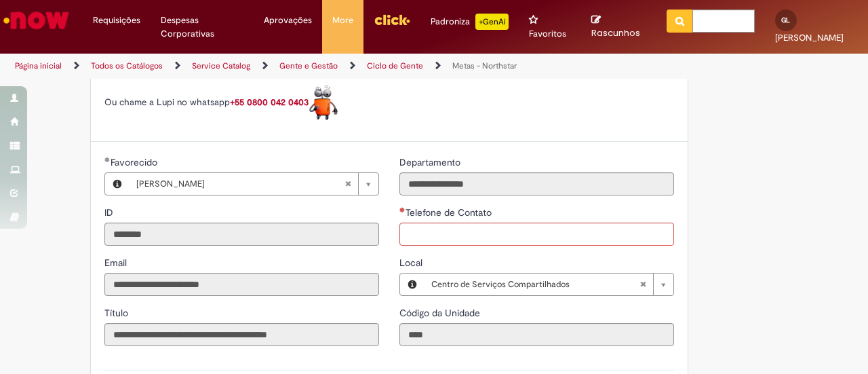 The height and width of the screenshot is (374, 868). Describe the element at coordinates (616, 33) in the screenshot. I see `span: Rascunhos` at that location.